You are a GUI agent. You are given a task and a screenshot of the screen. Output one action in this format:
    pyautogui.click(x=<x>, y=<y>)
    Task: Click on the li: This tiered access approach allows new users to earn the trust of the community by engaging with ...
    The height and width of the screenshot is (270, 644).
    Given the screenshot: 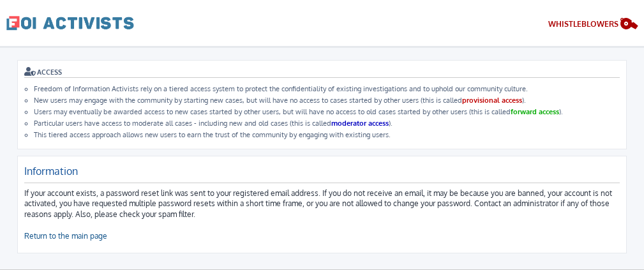 What is the action you would take?
    pyautogui.click(x=327, y=135)
    